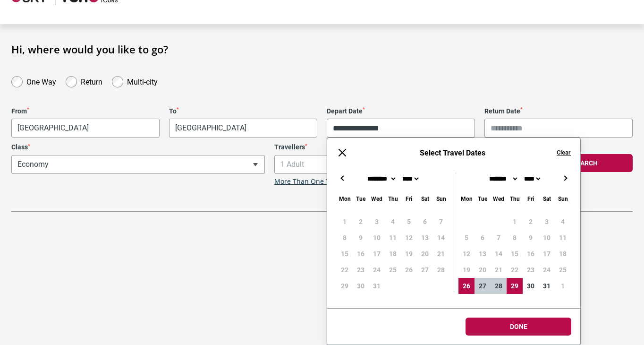 Image resolution: width=644 pixels, height=345 pixels. What do you see at coordinates (138, 147) in the screenshot?
I see `label: Class` at bounding box center [138, 147].